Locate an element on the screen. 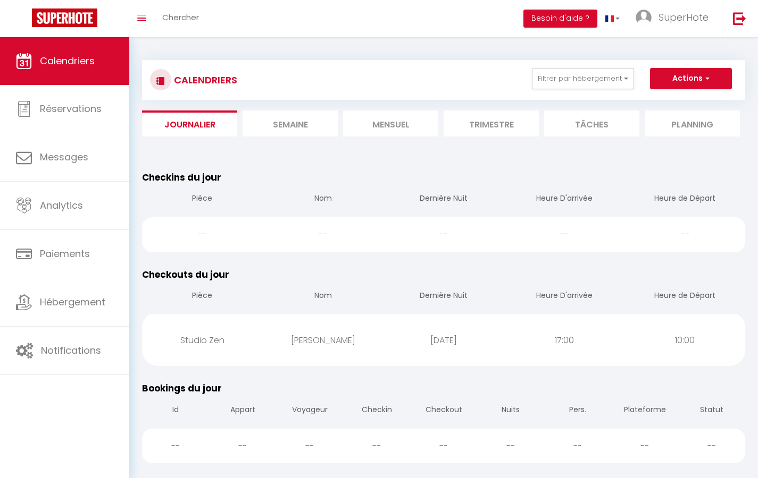 The image size is (758, 478). button: Ouvrir le widget de chat LiveChat is located at coordinates (24, 20).